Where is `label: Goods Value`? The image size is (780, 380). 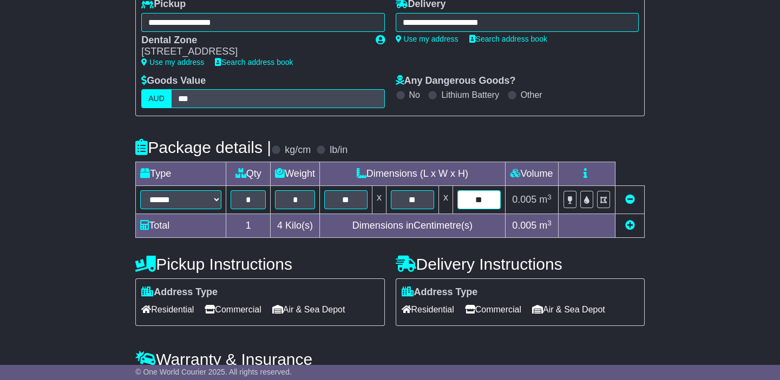 label: Goods Value is located at coordinates (173, 81).